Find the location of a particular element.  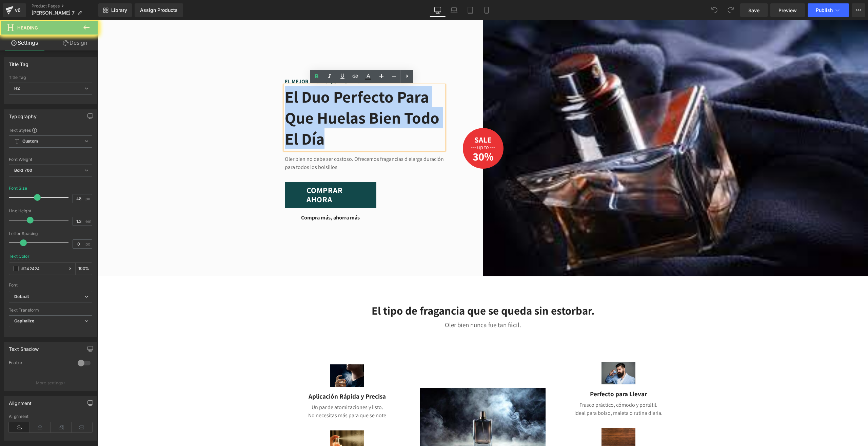

button: More settings is located at coordinates (51, 383).